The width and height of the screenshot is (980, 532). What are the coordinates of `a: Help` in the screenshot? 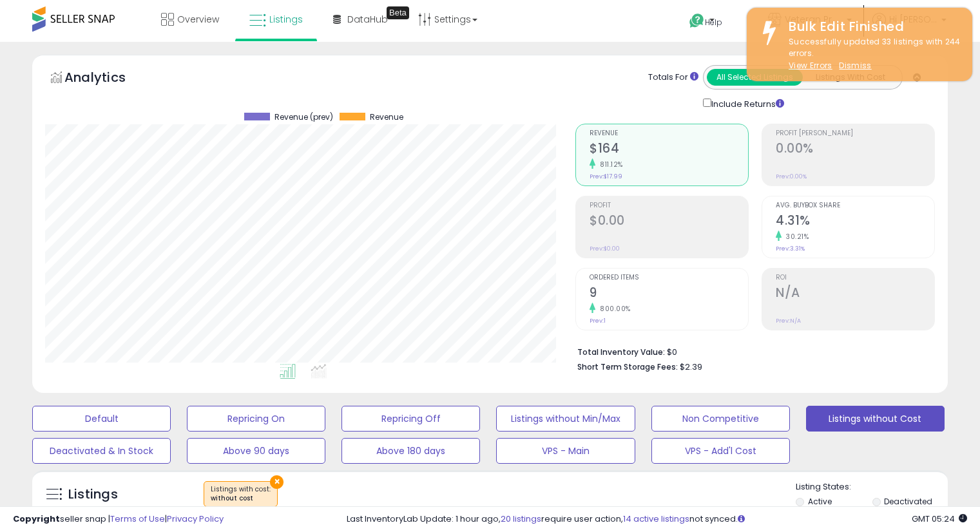 It's located at (713, 23).